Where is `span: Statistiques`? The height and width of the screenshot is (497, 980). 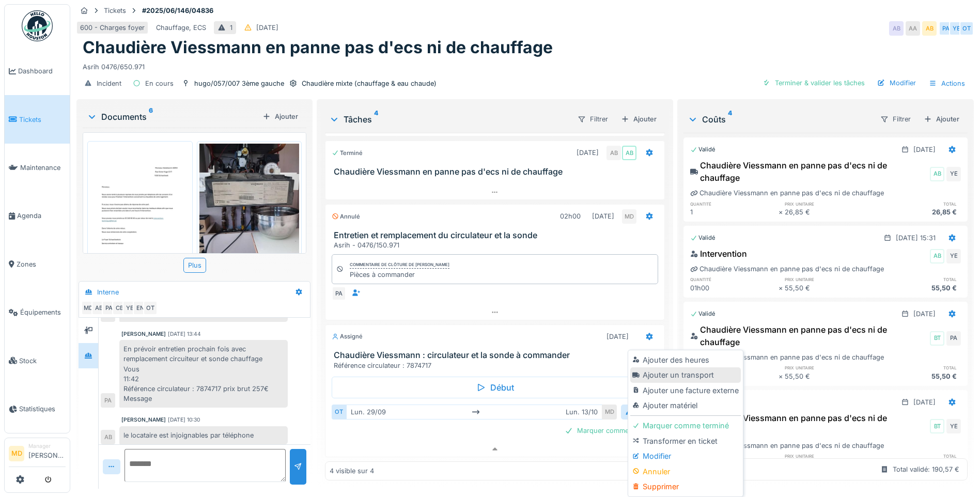 span: Statistiques is located at coordinates (42, 408).